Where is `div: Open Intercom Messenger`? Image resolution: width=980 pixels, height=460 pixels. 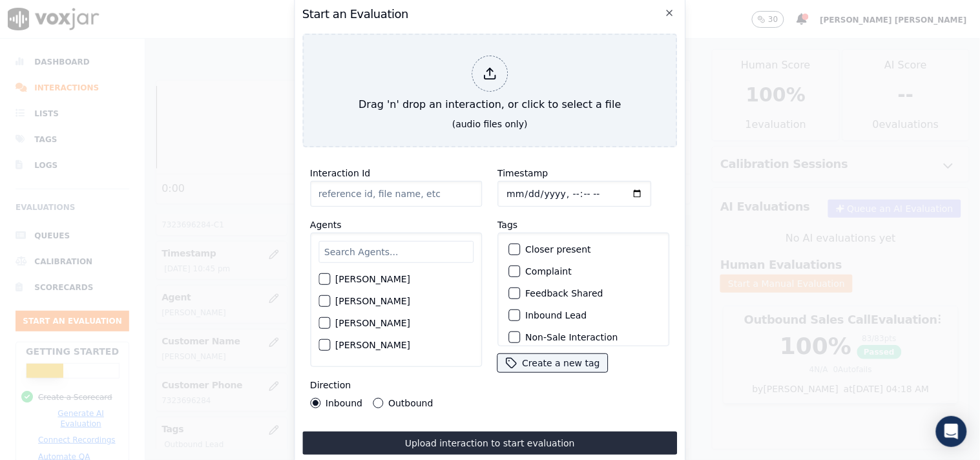 div: Open Intercom Messenger is located at coordinates (952, 431).